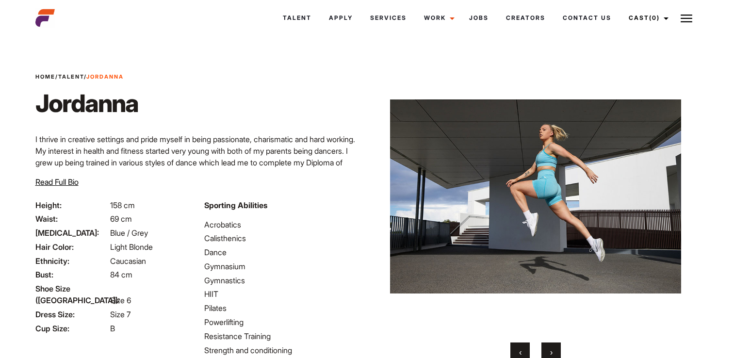  I want to click on span: Waist:, so click(72, 219).